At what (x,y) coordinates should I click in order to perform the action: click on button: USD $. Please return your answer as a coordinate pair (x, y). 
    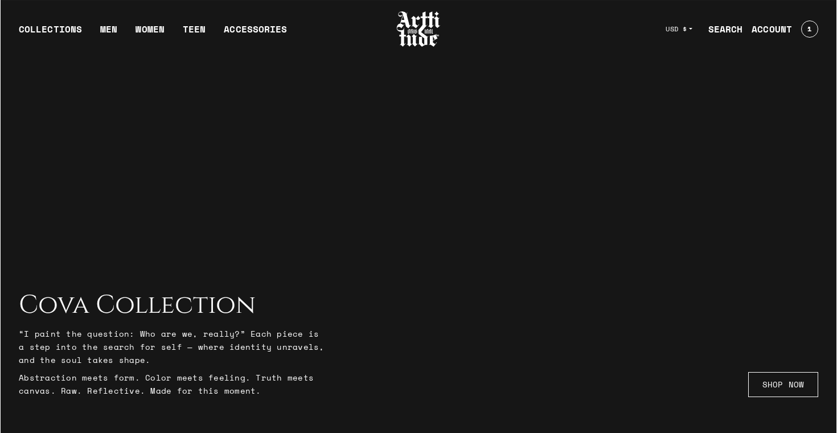
    Looking at the image, I should click on (678, 29).